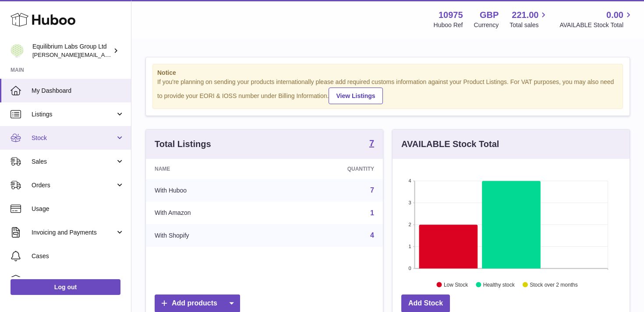  I want to click on text: 1, so click(410, 246).